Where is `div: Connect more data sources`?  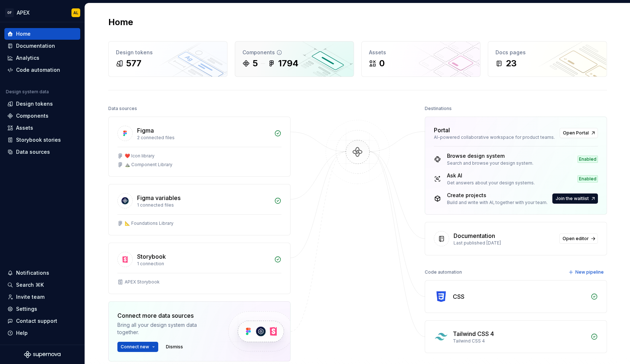
div: Connect more data sources is located at coordinates (167, 316).